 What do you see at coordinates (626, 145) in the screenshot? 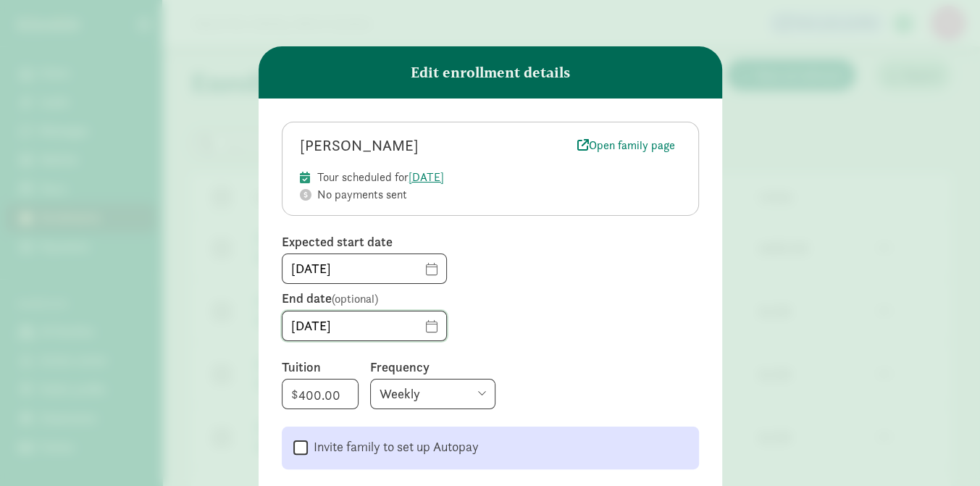
I see `span: Open family page` at bounding box center [626, 145].